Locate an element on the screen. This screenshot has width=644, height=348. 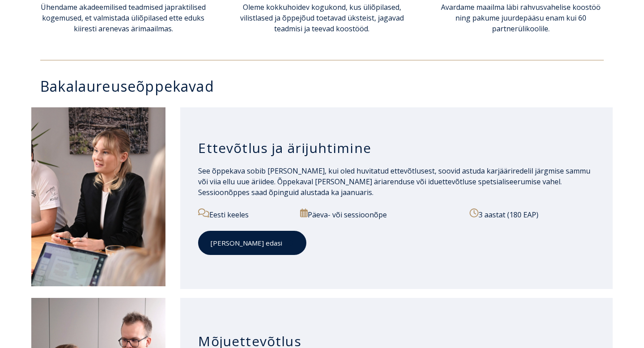
span: Oleme kokkuhoidev kogukond, kus üliõpilased, vilistlased ja õppejõud toetavad üksteist, jagavad t... is located at coordinates (322, 18).